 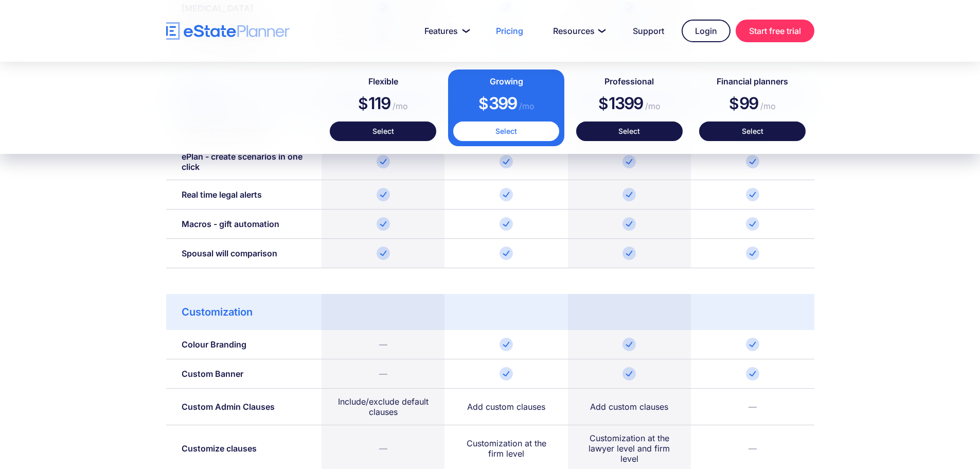 What do you see at coordinates (382, 105) in the screenshot?
I see `div: 119` at bounding box center [382, 105].